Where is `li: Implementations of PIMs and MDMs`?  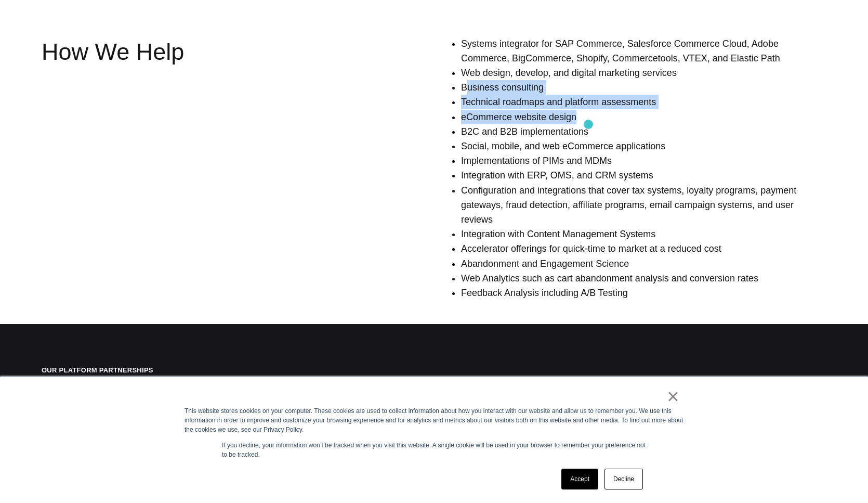
li: Implementations of PIMs and MDMs is located at coordinates (643, 161).